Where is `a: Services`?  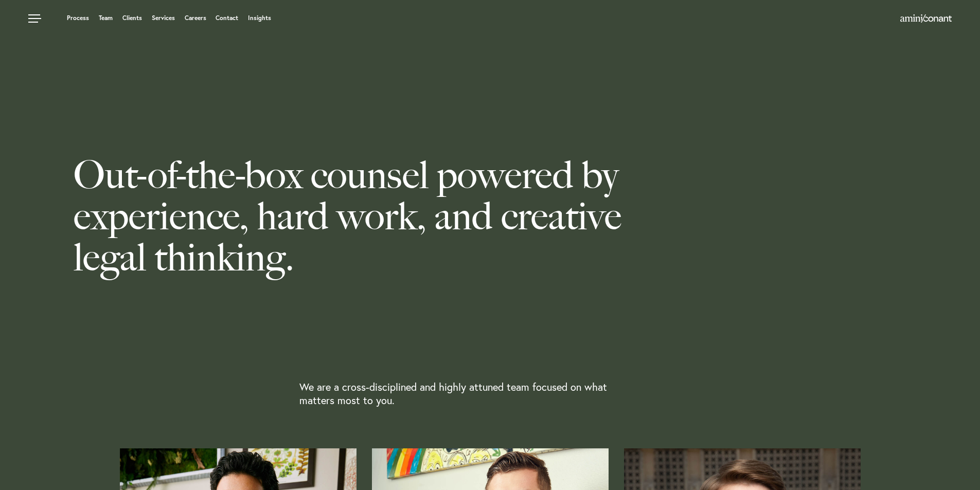 a: Services is located at coordinates (163, 18).